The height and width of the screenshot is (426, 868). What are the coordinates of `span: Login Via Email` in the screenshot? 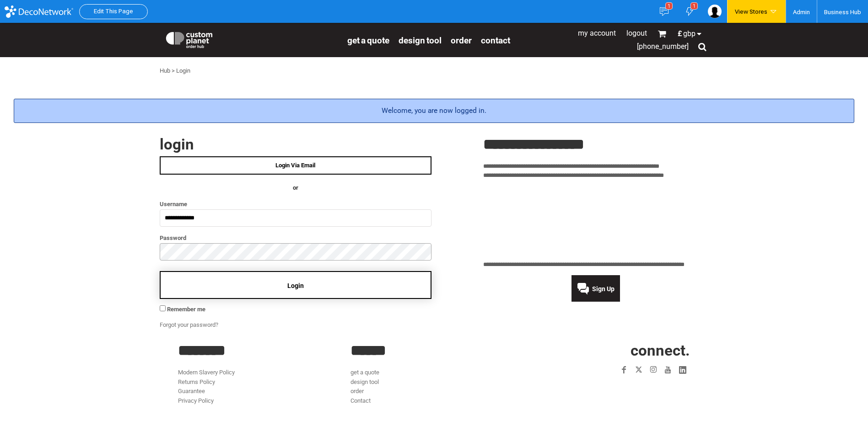 It's located at (295, 165).